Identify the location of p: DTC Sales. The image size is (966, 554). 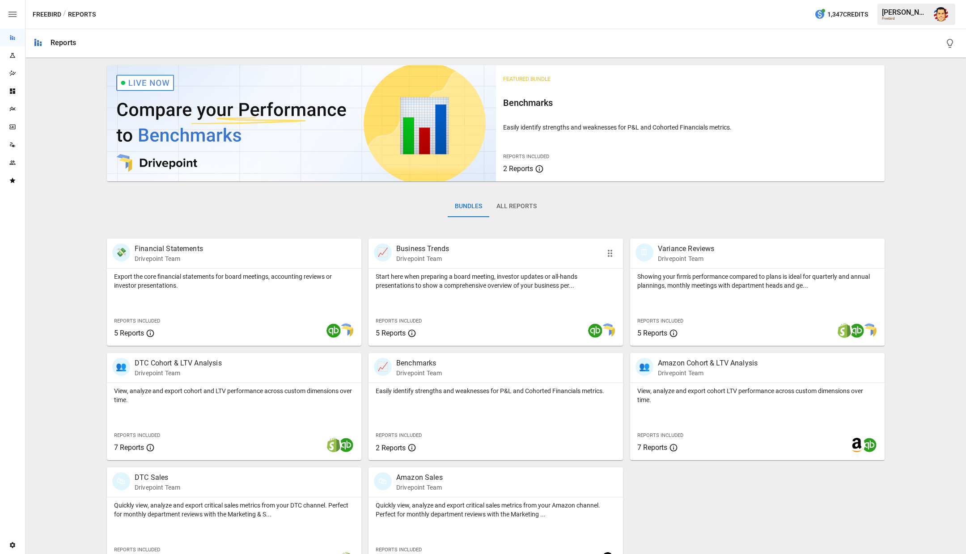
(157, 478).